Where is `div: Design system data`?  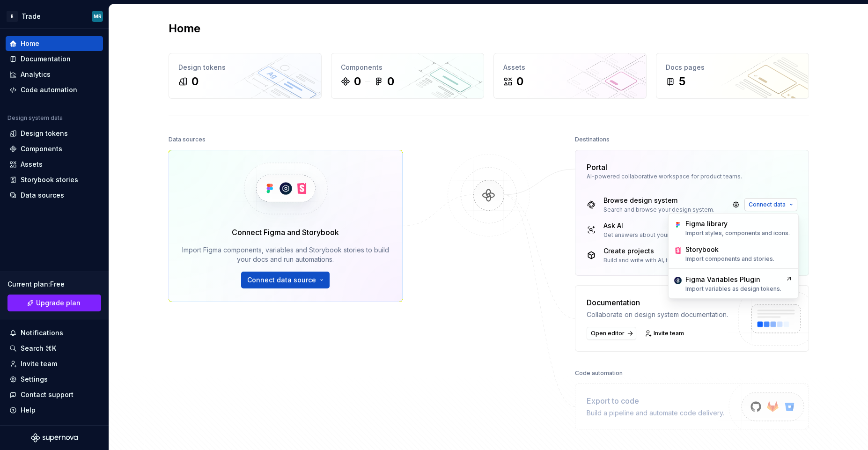 div: Design system data is located at coordinates (35, 118).